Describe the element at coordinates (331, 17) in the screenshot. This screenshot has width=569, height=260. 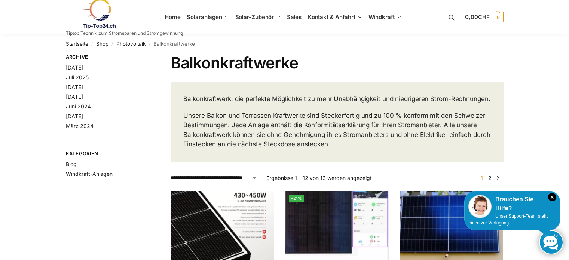
I see `span: Kontakt & Anfahrt` at that location.